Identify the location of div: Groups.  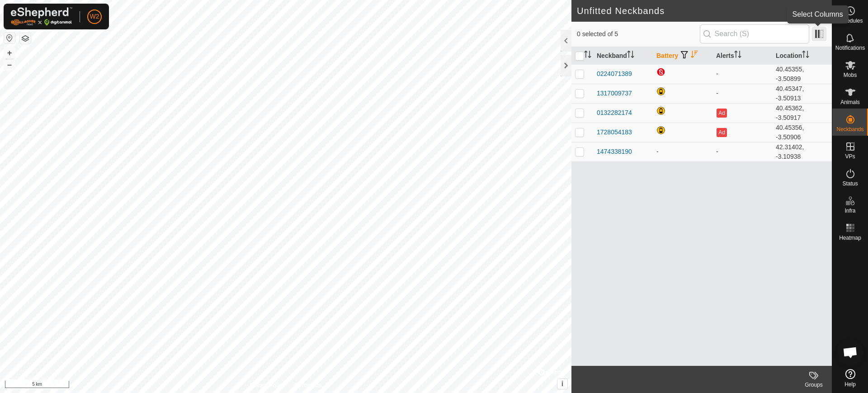
(814, 385).